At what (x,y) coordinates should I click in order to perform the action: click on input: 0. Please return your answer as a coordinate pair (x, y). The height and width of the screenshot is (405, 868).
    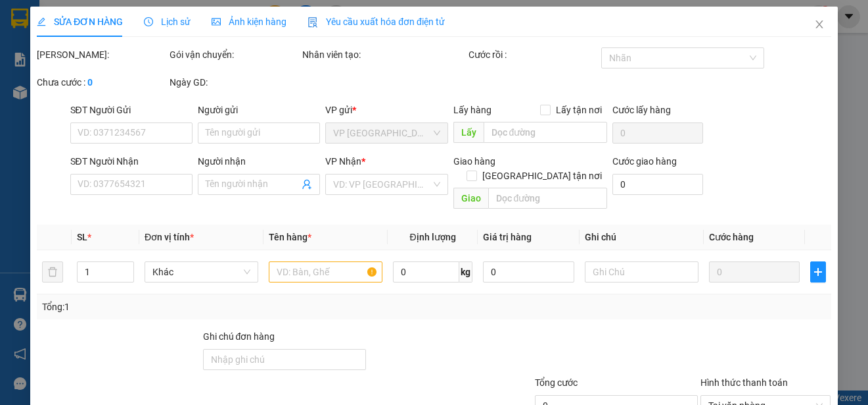
    Looking at the image, I should click on (755, 271).